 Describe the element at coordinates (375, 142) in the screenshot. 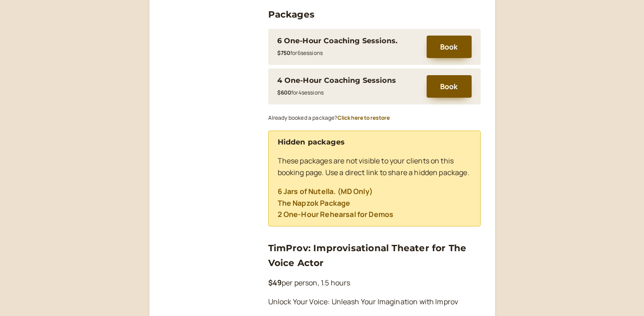

I see `h4: Hidden packages` at that location.